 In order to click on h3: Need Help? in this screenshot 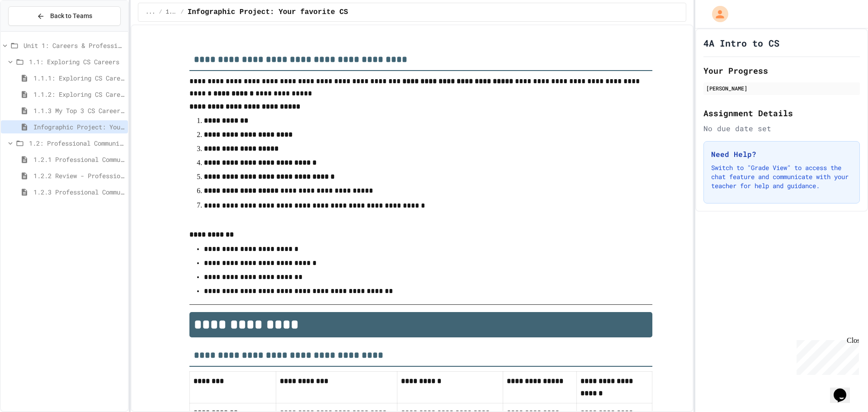, I will do `click(781, 154)`.